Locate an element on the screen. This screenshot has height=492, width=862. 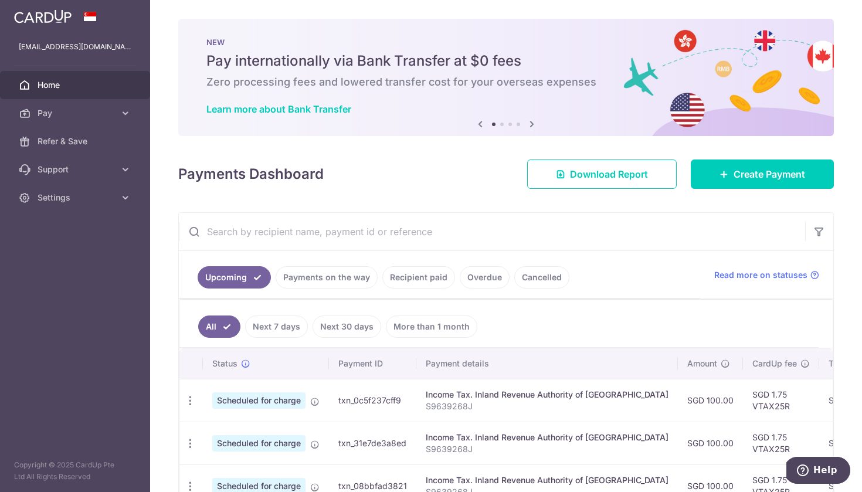
span: Settings is located at coordinates (76, 198).